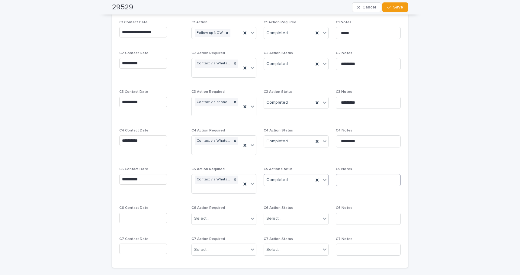 Image resolution: width=520 pixels, height=275 pixels. What do you see at coordinates (123, 7) in the screenshot?
I see `h2: 29529` at bounding box center [123, 7].